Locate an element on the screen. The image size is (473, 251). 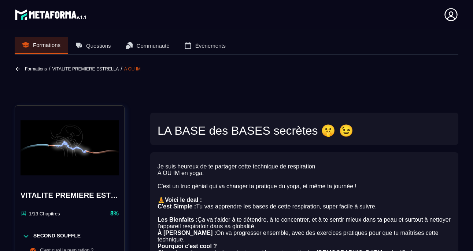
p: Communauté is located at coordinates (153, 45).